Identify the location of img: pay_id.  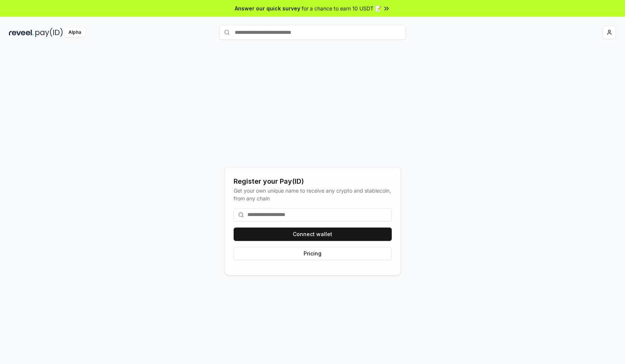
(49, 33).